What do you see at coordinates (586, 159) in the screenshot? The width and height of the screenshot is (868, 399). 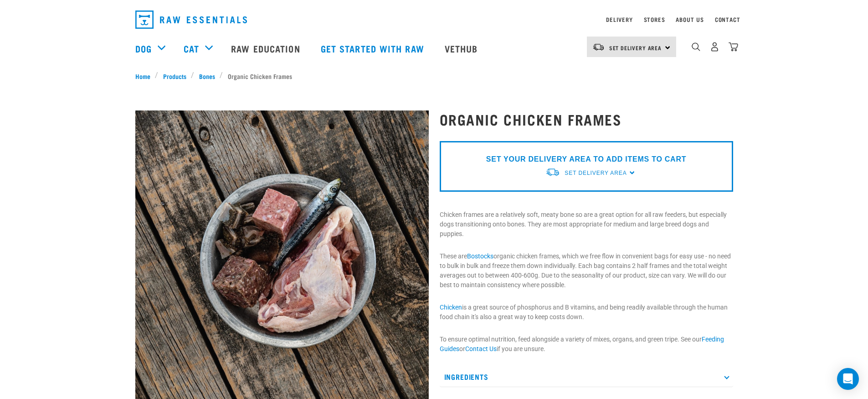 I see `p: SET YOUR DELIVERY AREA TO ADD ITEMS TO CART` at bounding box center [586, 159].